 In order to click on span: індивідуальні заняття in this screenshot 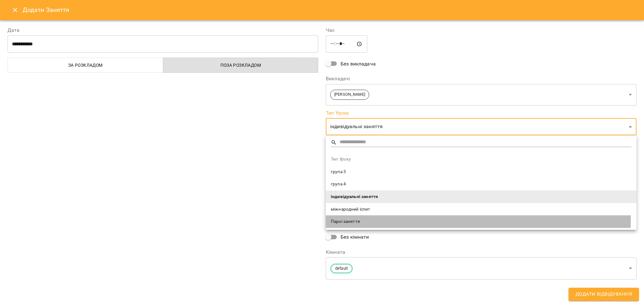, I will do `click(481, 197)`.